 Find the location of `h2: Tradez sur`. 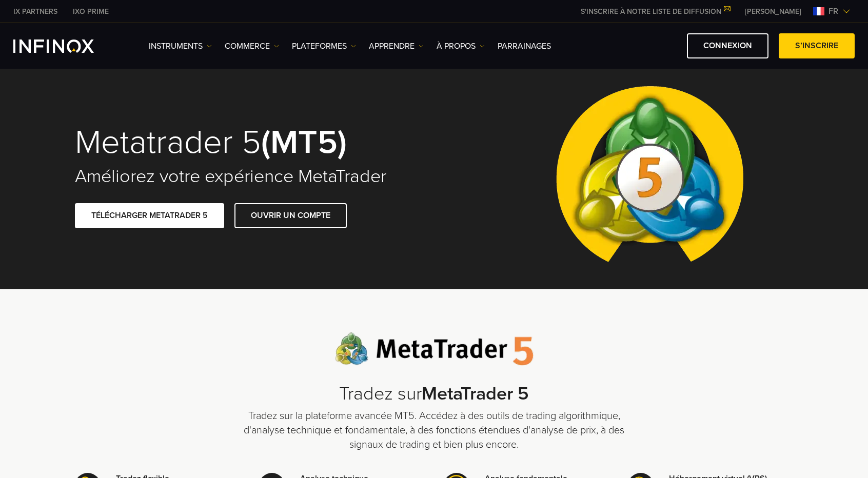

h2: Tradez sur is located at coordinates (434, 394).